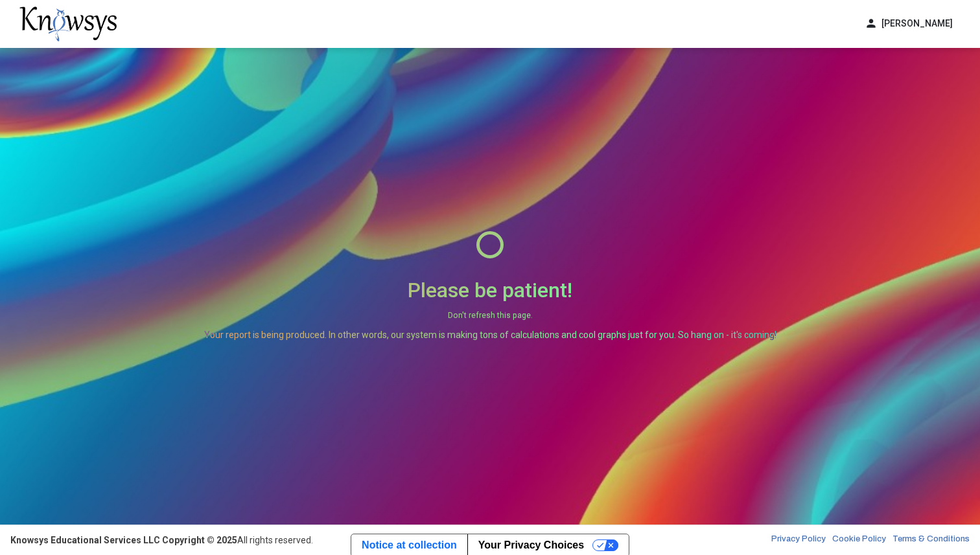 The width and height of the screenshot is (980, 555). I want to click on small: Don't refresh this page., so click(490, 316).